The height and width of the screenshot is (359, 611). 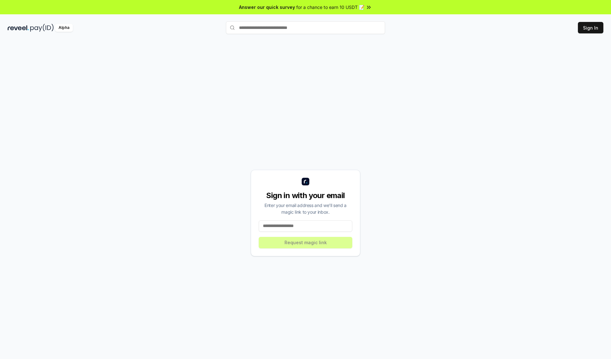 I want to click on button: Sign In, so click(x=591, y=28).